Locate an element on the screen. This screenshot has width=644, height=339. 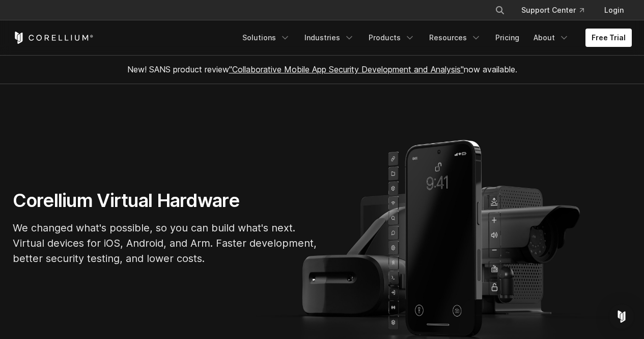
a: Login is located at coordinates (614, 11).